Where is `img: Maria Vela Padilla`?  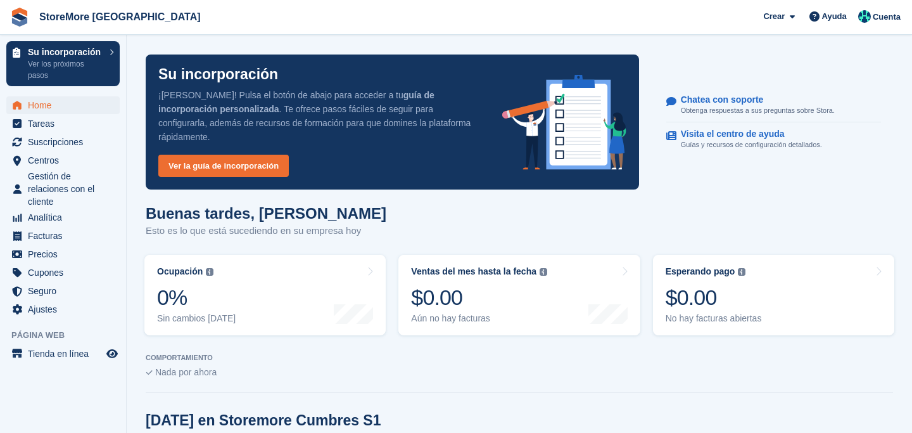
img: Maria Vela Padilla is located at coordinates (864, 16).